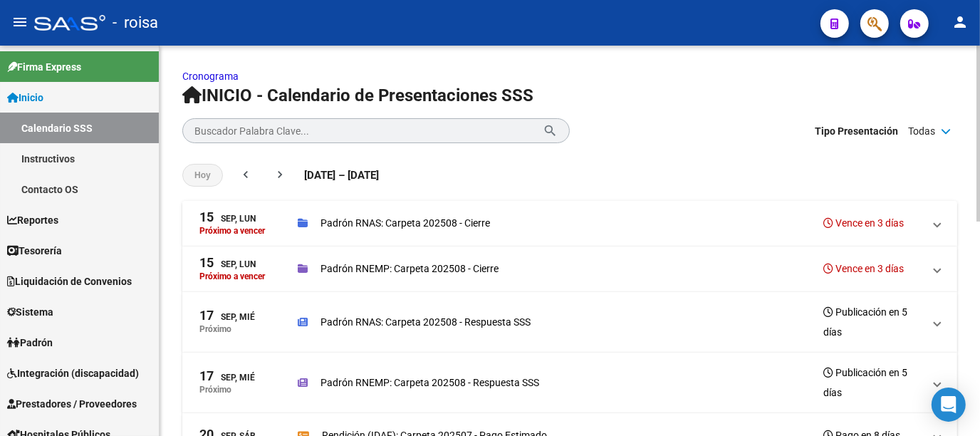 Image resolution: width=980 pixels, height=436 pixels. What do you see at coordinates (921, 131) in the screenshot?
I see `span: Todas` at bounding box center [921, 131].